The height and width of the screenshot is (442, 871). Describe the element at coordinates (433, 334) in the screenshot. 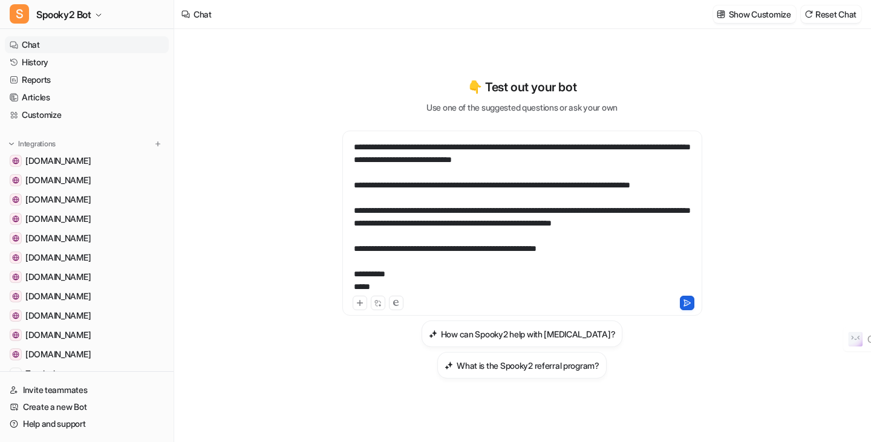

I see `img: How can Spooky2 help with lung cancer?` at that location.